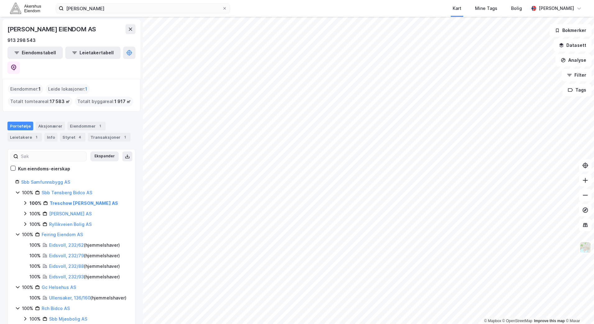 This screenshot has width=594, height=324. I want to click on div: Mine Tags, so click(486, 8).